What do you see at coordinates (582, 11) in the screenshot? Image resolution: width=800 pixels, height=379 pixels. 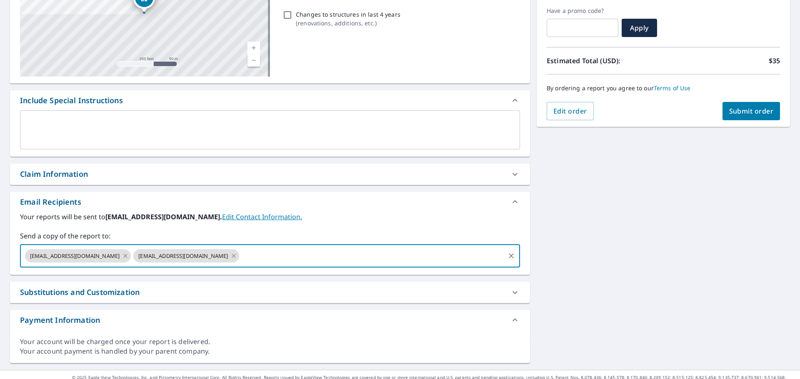 I see `label: Have a promo code?` at bounding box center [582, 11].